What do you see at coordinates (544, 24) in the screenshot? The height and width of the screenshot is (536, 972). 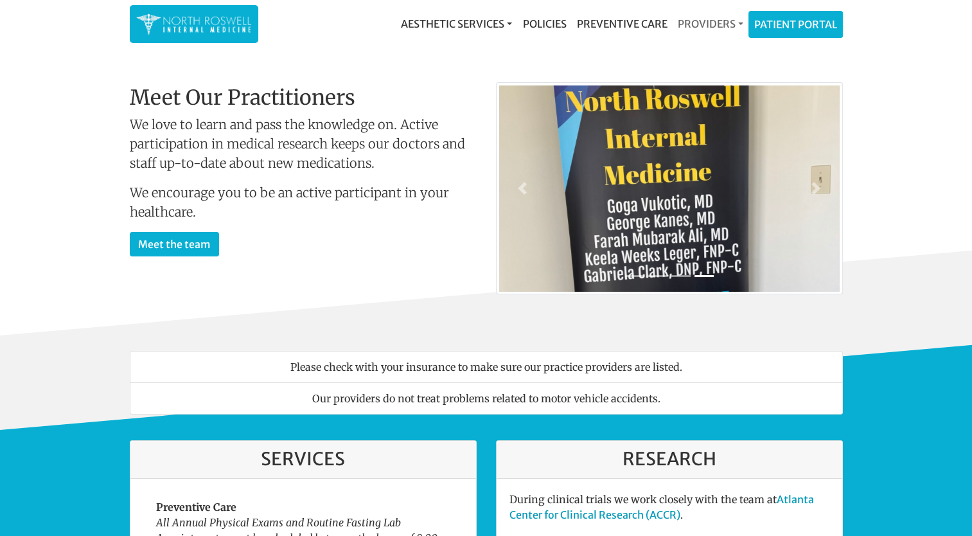 I see `a: Policies` at bounding box center [544, 24].